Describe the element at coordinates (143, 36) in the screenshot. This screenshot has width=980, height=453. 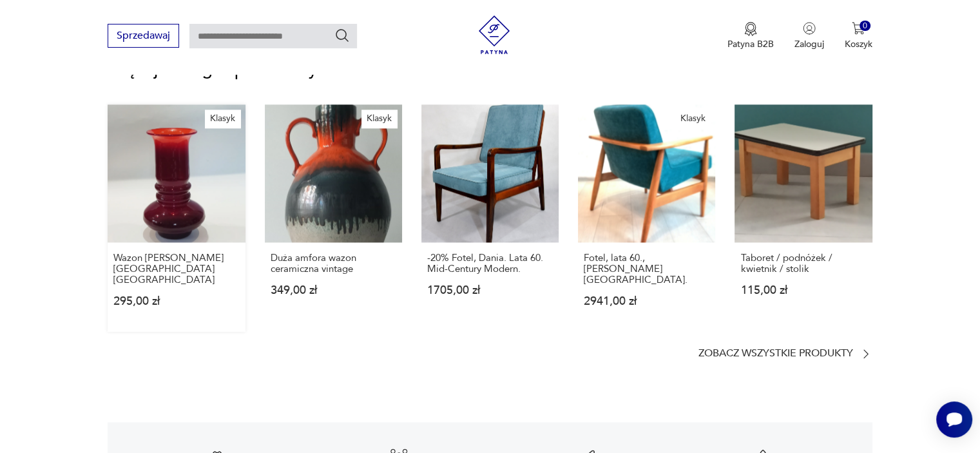
I see `button: Sprzedawaj` at that location.